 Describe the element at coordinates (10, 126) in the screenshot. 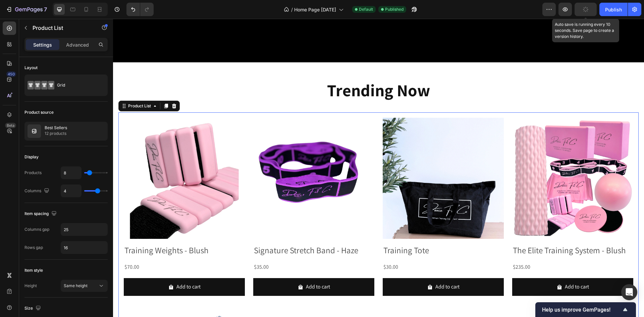

I see `div: Beta` at that location.